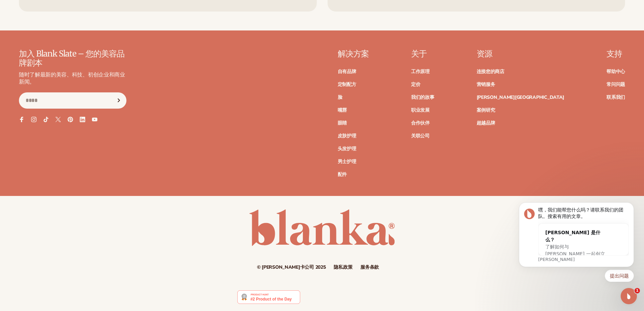 The width and height of the screenshot is (644, 311). What do you see at coordinates (490, 71) in the screenshot?
I see `font: 连接您的商店` at bounding box center [490, 71].